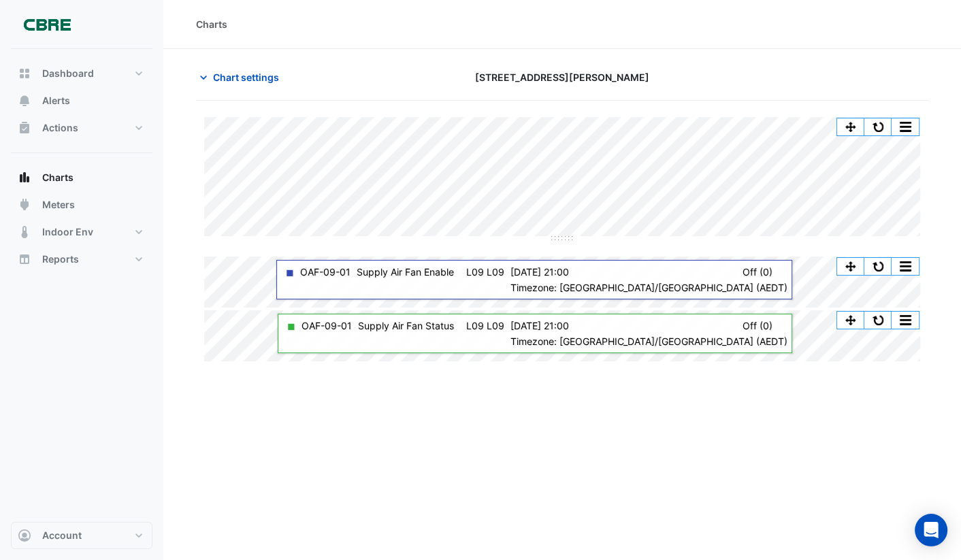 This screenshot has width=961, height=560. I want to click on span: Reports, so click(60, 259).